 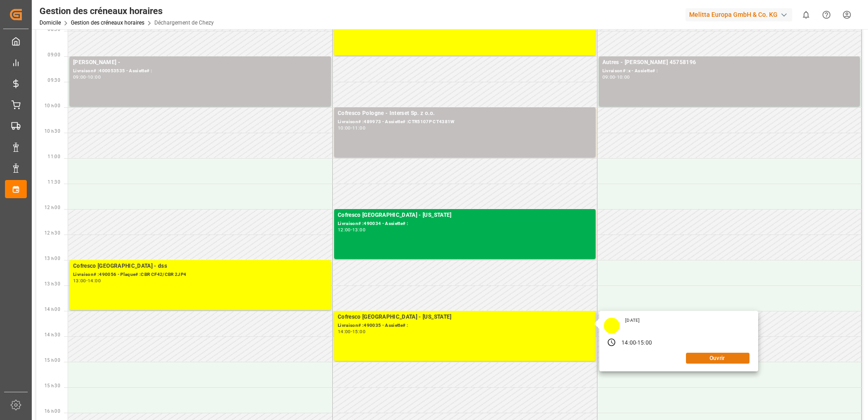 I want to click on span: 16 h 00, so click(x=52, y=411).